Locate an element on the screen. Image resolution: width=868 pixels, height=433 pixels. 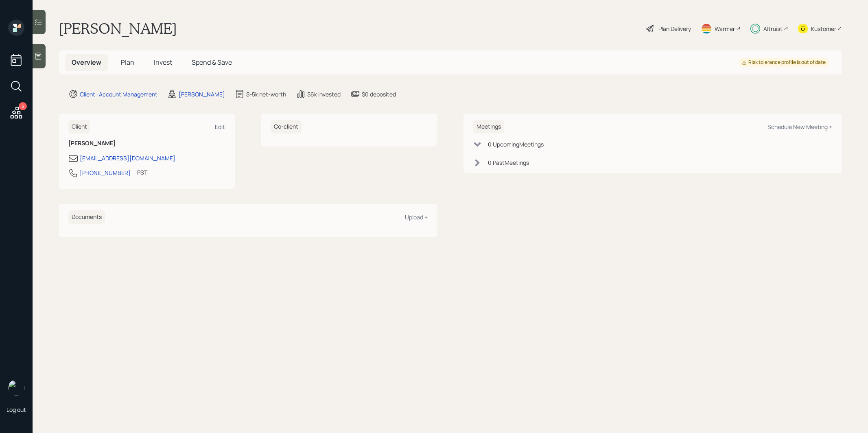
div: PST is located at coordinates (142, 172).